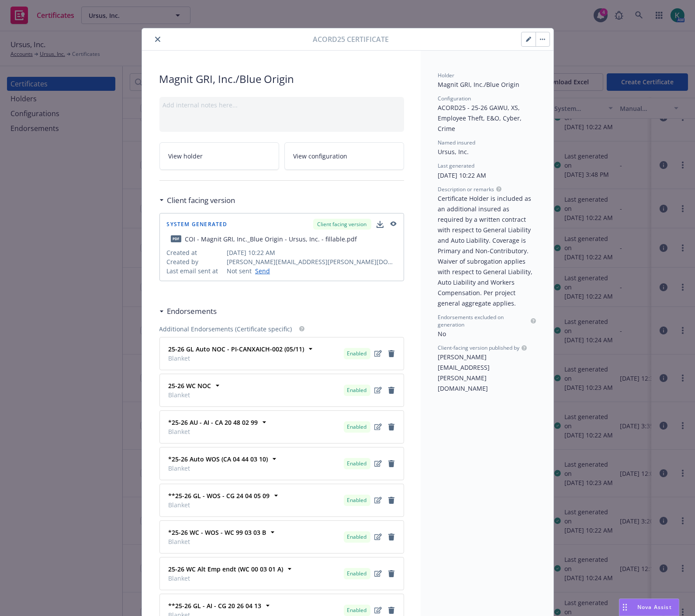  What do you see at coordinates (655, 607) in the screenshot?
I see `span: Nova Assist` at bounding box center [655, 607].